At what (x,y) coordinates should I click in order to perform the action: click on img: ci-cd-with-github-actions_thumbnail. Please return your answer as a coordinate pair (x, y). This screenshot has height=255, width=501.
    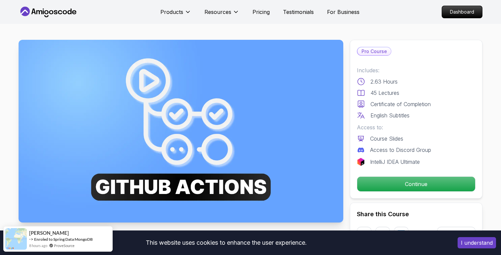
    Looking at the image, I should click on (181, 131).